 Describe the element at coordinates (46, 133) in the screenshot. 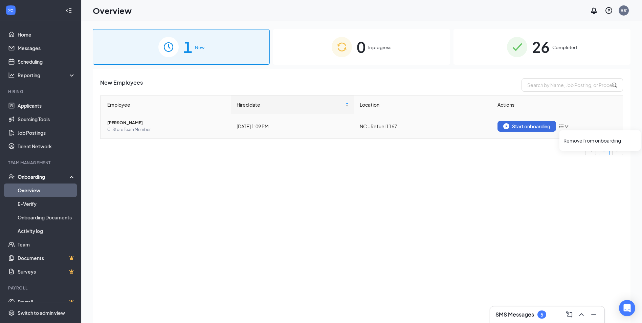

I see `a: Job Postings` at that location.